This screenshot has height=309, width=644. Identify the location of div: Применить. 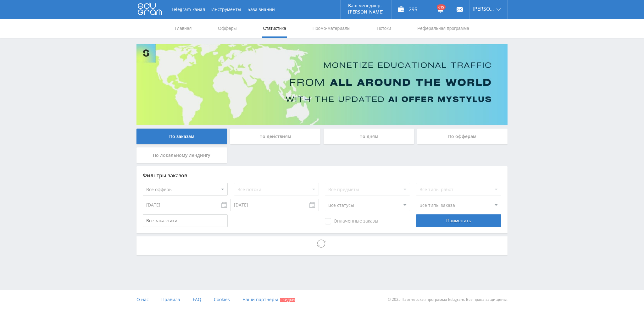
(459, 221).